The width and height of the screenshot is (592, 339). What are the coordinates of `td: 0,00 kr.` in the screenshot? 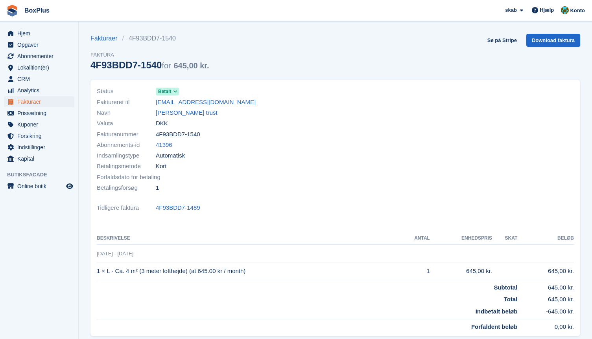 It's located at (545, 326).